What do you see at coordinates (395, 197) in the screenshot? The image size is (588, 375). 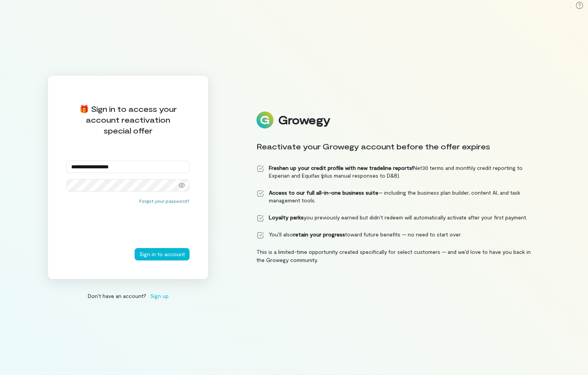 I see `li: — including the business plan builder, content AI, and task management tools.` at bounding box center [395, 197].